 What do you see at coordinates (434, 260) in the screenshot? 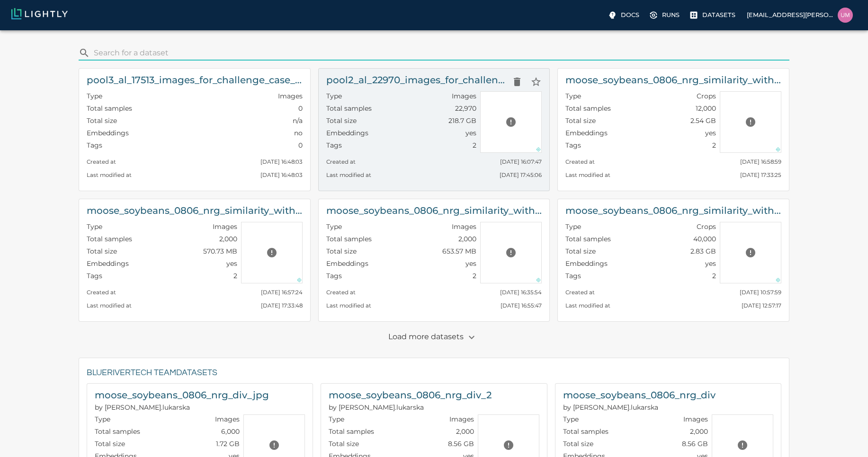
I see `a: moose_soybeans_0806_nrg_similarity_with_less_tiling_2000_wo_tile_diversityTypeImagesTotal samples...` at bounding box center [434, 260].